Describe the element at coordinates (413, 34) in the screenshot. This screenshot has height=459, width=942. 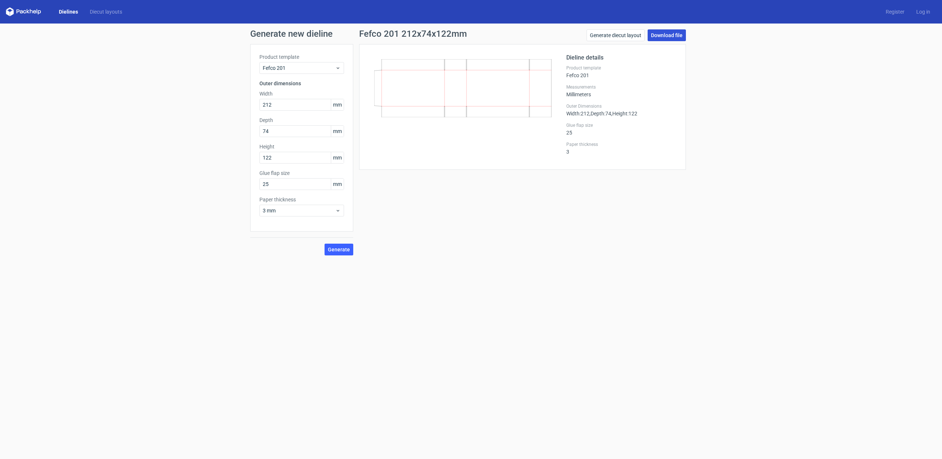
I see `h1: Fefco 201 212x74x122mm` at that location.